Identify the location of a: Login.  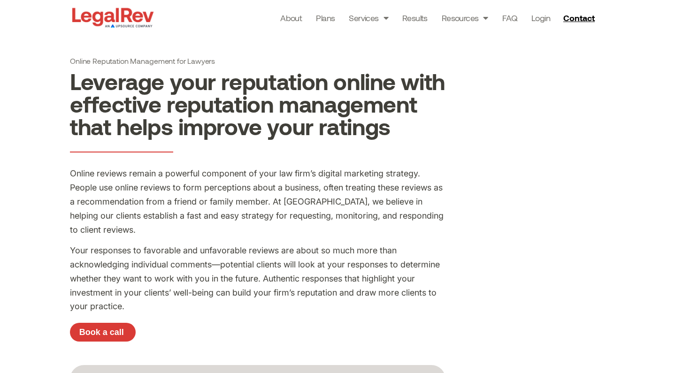
(541, 18).